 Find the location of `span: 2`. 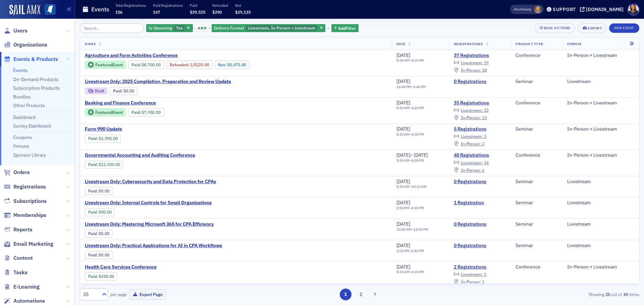

span: 2 is located at coordinates (483, 144).